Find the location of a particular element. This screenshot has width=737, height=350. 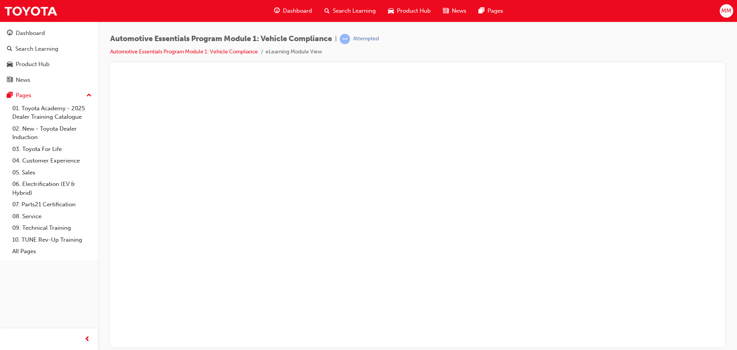

div: Attempted is located at coordinates (366, 39).